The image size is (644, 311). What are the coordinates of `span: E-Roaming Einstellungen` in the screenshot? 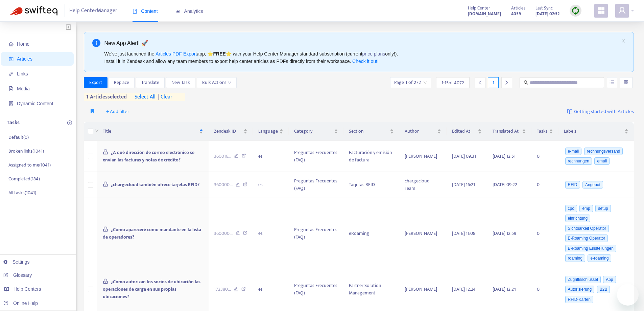 It's located at (591, 248).